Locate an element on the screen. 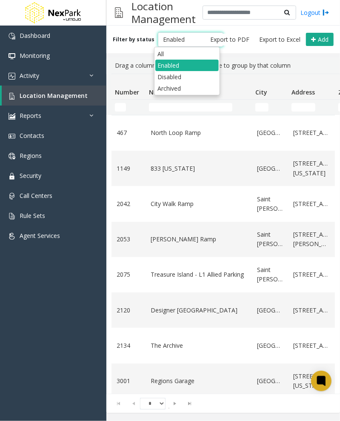 This screenshot has height=421, width=340. span: Add is located at coordinates (323, 39).